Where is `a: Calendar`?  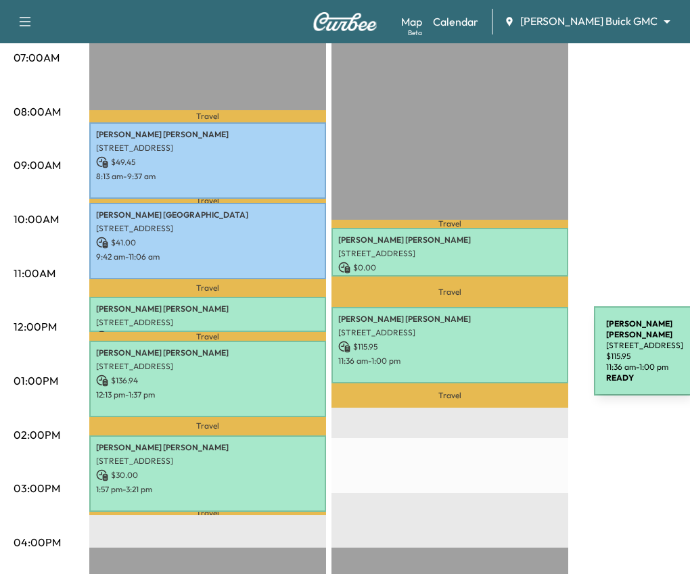 a: Calendar is located at coordinates (455, 22).